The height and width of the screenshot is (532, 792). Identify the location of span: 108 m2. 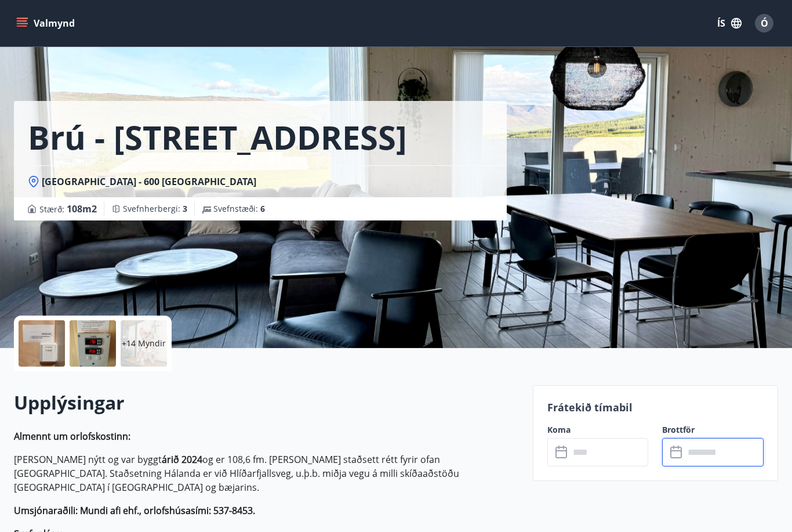
(82, 209).